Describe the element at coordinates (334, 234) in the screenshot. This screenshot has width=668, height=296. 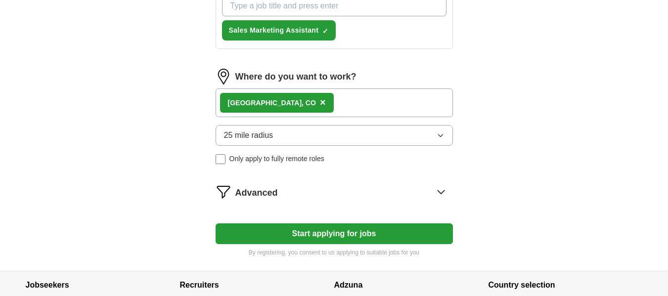
I see `button: Start applying for jobs` at that location.